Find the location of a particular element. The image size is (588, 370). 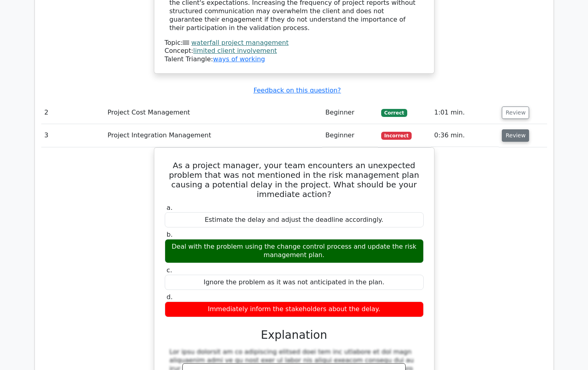

u: Feedback on this question? is located at coordinates (297, 90).